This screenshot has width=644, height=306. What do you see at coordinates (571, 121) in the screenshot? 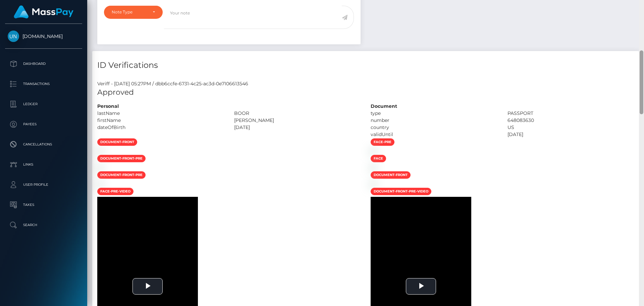
I see `div: 648083630` at bounding box center [571, 121].